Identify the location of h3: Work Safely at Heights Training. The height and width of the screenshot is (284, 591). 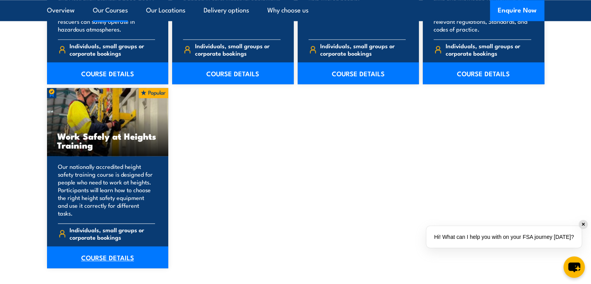
(108, 140).